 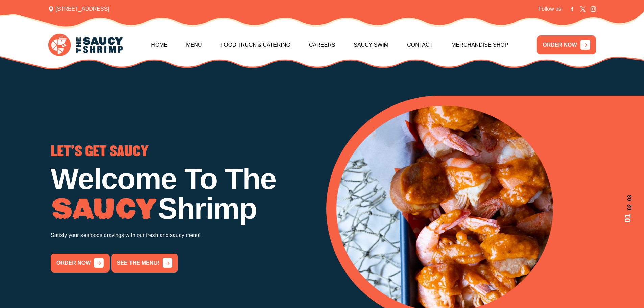 What do you see at coordinates (371, 45) in the screenshot?
I see `a: Saucy Swim` at bounding box center [371, 45].